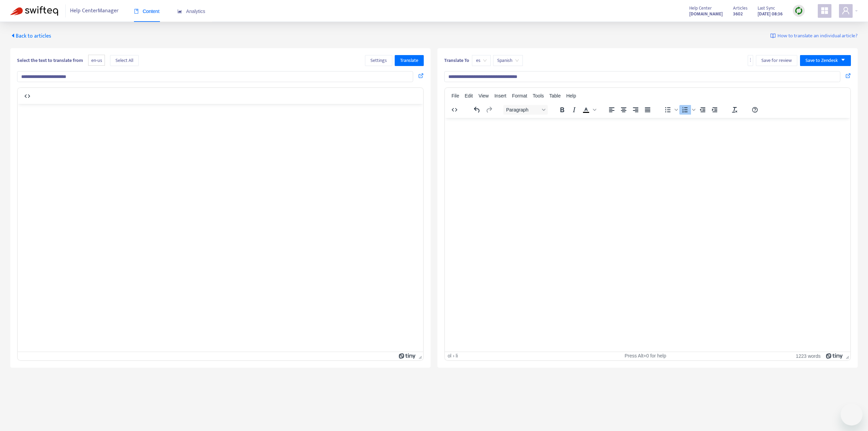  What do you see at coordinates (124, 61) in the screenshot?
I see `span: Select All` at bounding box center [124, 61].